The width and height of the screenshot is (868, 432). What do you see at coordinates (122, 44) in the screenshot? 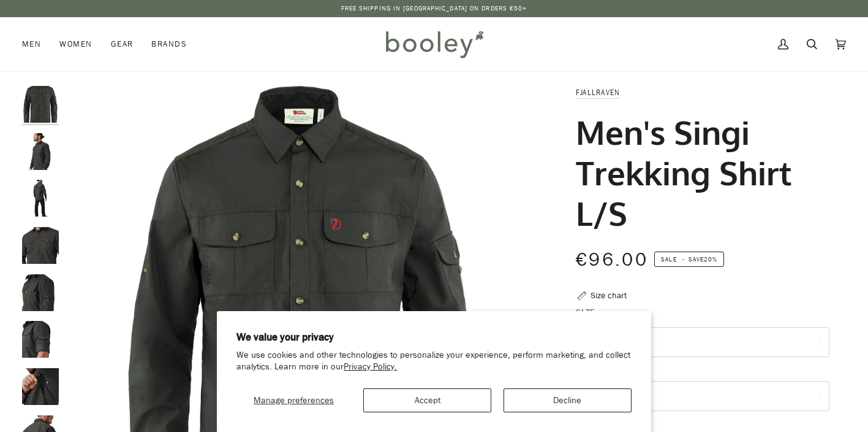
I see `span: Gear` at bounding box center [122, 44].